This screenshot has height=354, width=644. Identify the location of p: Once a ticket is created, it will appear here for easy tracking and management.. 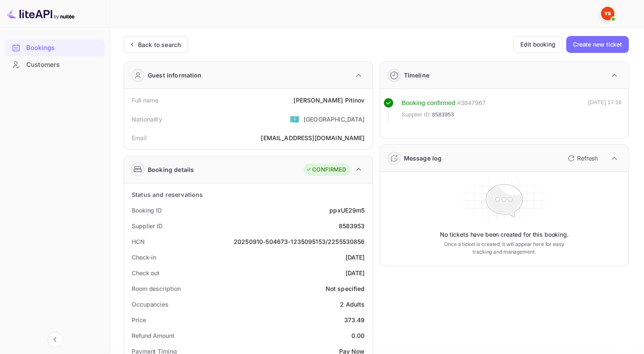
(504, 248).